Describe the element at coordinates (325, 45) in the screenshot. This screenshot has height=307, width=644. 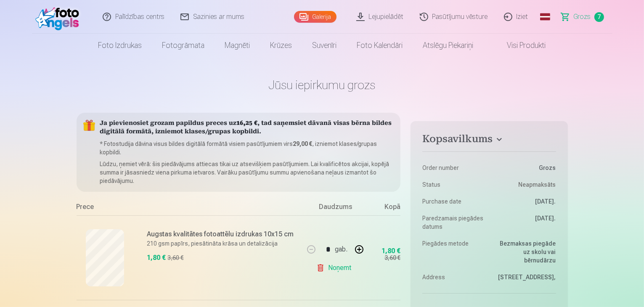
I see `a: Suvenīri` at that location.